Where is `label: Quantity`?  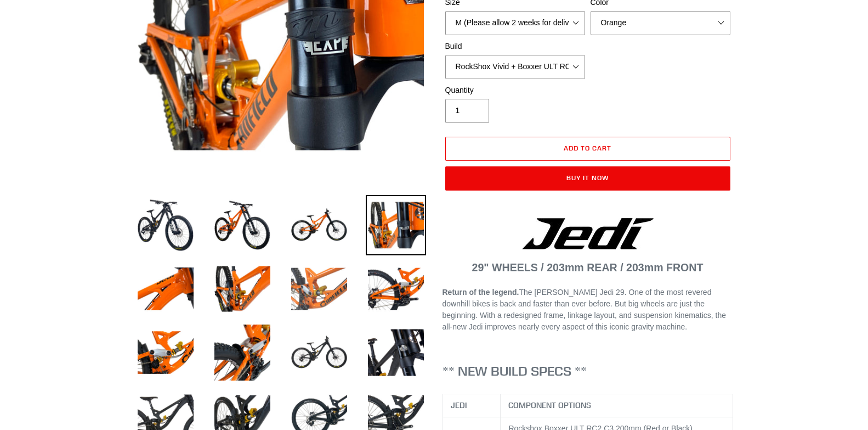
label: Quantity is located at coordinates (515, 90).